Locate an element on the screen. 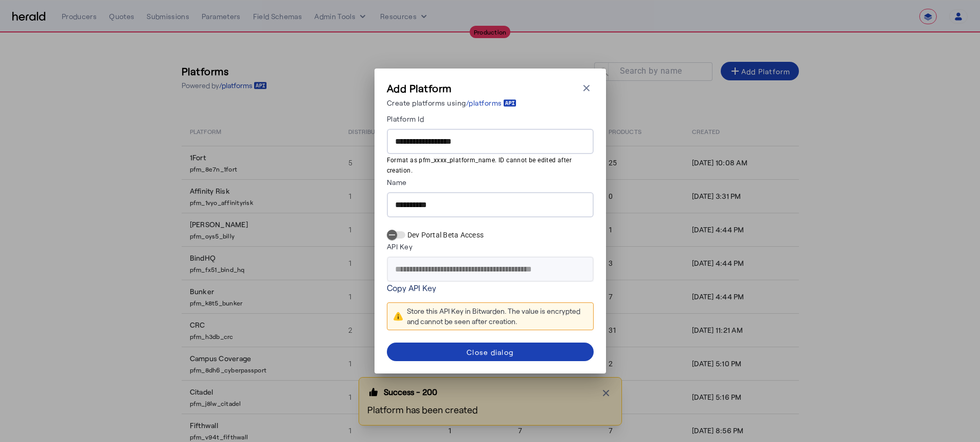  div: Store this API Key in Bitwarden. The value is encrypted and cannot be seen after creation. is located at coordinates (497, 316).